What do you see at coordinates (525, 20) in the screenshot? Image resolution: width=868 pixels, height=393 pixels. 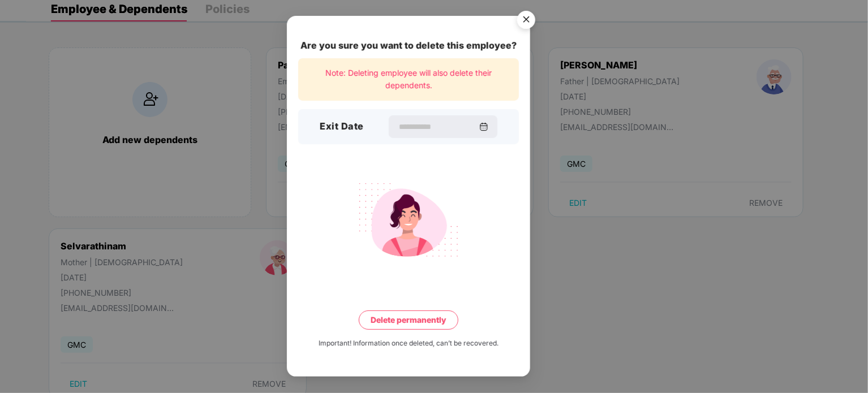 I see `button: Close` at bounding box center [525, 20].